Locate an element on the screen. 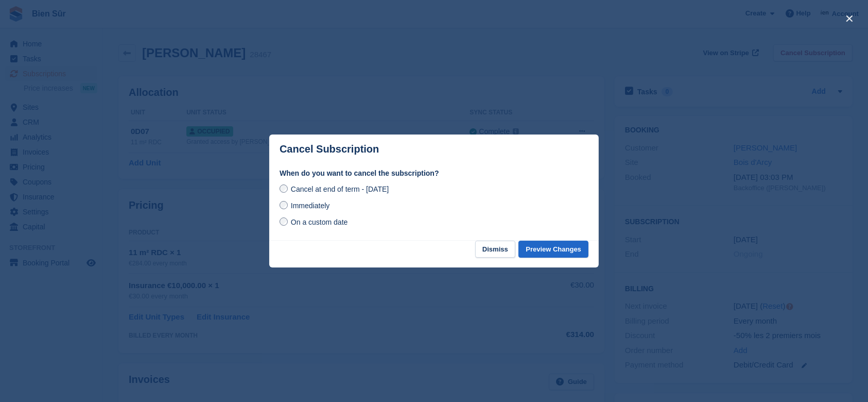 The image size is (868, 402). input: Immediately is located at coordinates (283, 205).